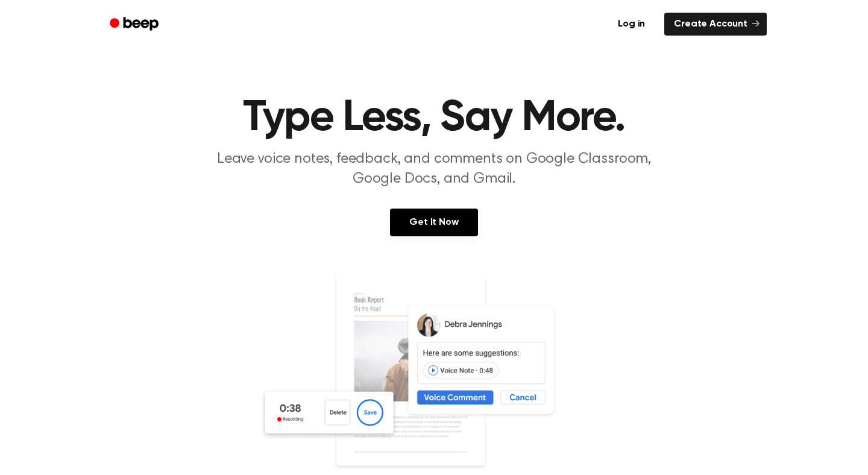  I want to click on a: Beep, so click(135, 24).